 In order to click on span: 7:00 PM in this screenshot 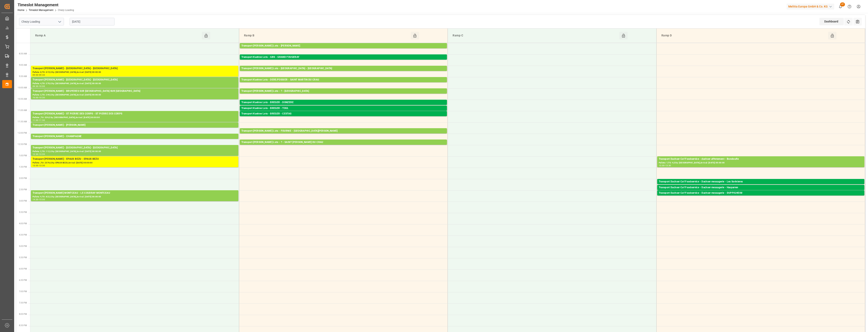, I will do `click(23, 291)`.